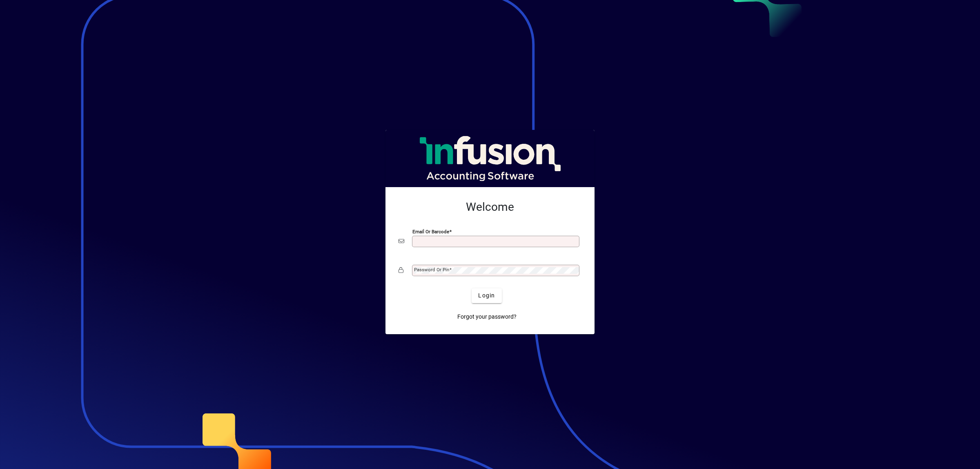 This screenshot has width=980, height=469. What do you see at coordinates (432, 269) in the screenshot?
I see `mat-label: Password or Pin` at bounding box center [432, 269].